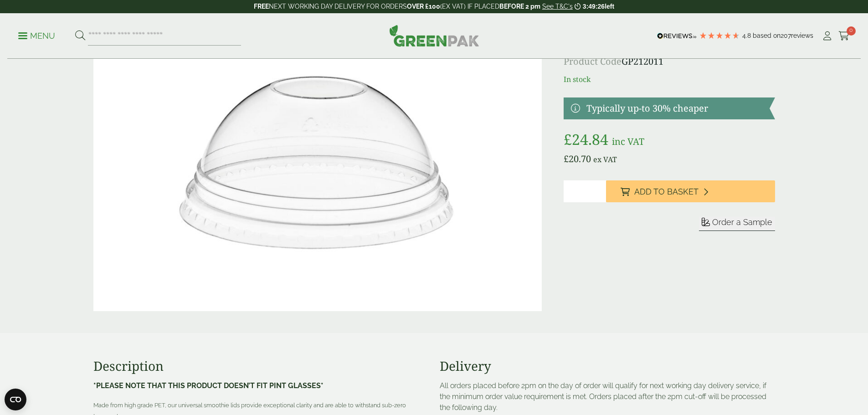  What do you see at coordinates (677, 36) in the screenshot?
I see `img: REVIEWS.io` at bounding box center [677, 36].